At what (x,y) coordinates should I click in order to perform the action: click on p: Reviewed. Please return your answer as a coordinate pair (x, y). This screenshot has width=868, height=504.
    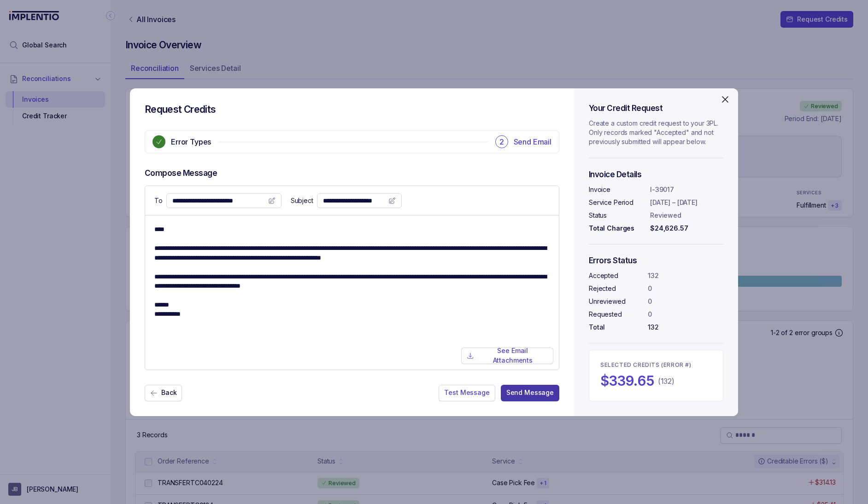
    Looking at the image, I should click on (687, 215).